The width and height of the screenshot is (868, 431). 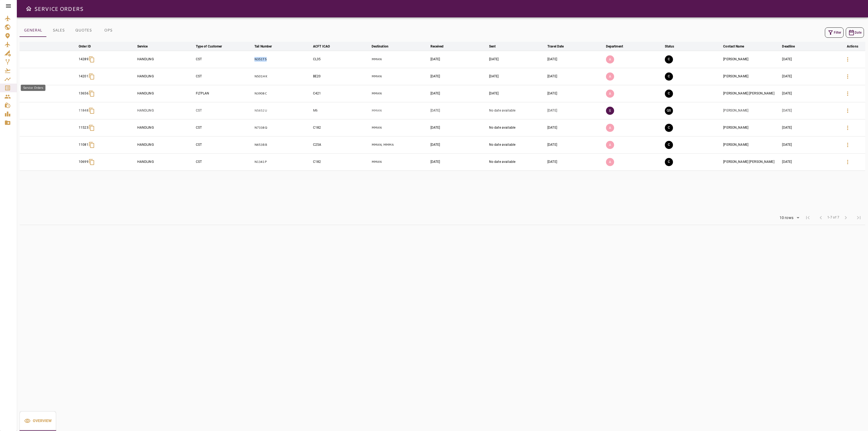 What do you see at coordinates (209, 46) in the screenshot?
I see `div: Type of Customer` at bounding box center [209, 46].